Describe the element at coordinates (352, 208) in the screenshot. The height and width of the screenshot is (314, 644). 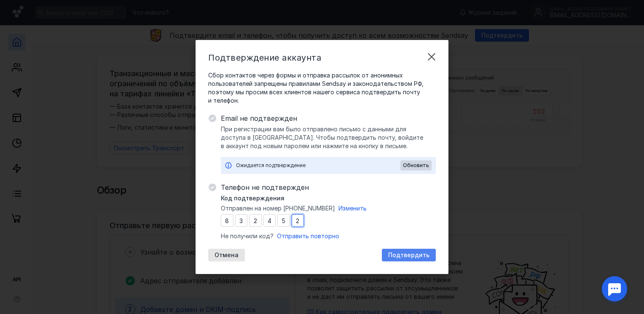
I see `span: Изменить` at that location.